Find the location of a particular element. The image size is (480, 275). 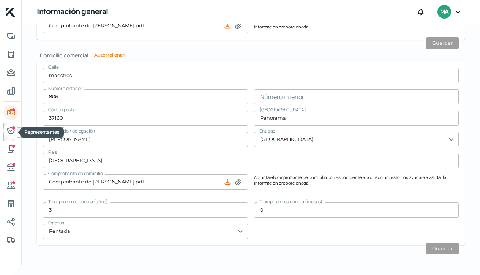

a: Referencias is located at coordinates (11, 185).